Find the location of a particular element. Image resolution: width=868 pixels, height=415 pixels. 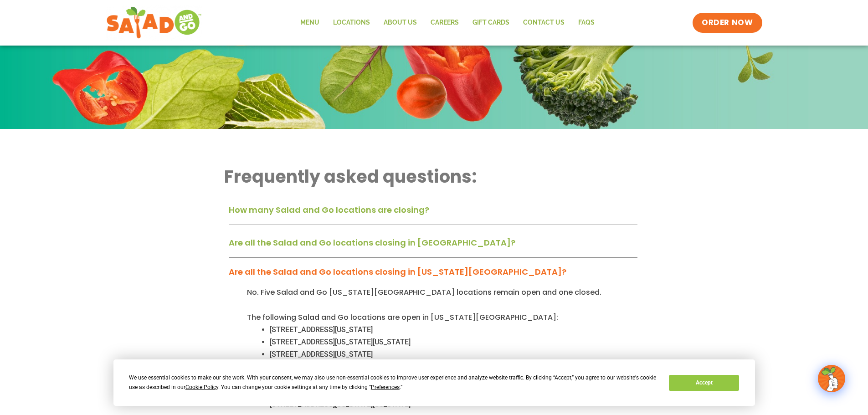

img: new-SAG-logo-768×292 is located at coordinates (154, 23).